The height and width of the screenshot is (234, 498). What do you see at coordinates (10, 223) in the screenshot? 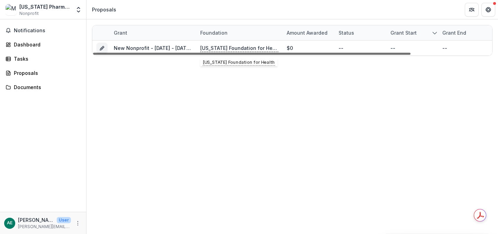
I see `div: Annie Eisenbeis` at bounding box center [10, 223].